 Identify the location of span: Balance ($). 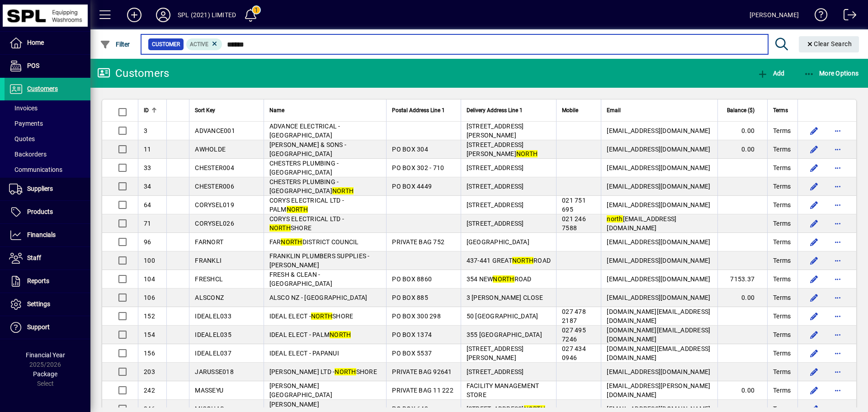
(741, 110).